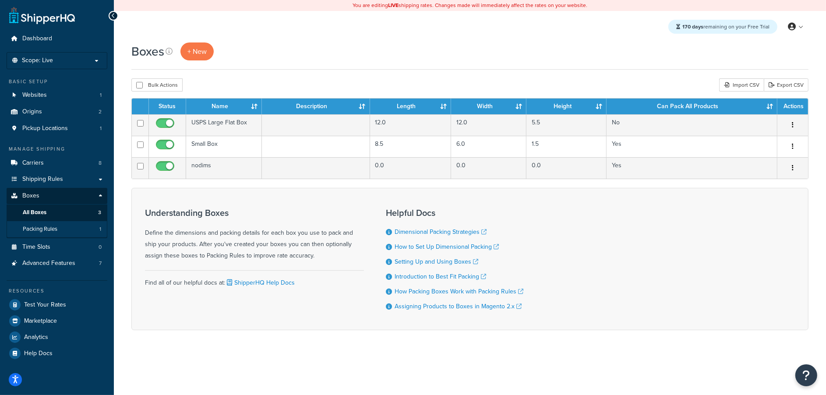  Describe the element at coordinates (36, 337) in the screenshot. I see `span: Analytics` at that location.